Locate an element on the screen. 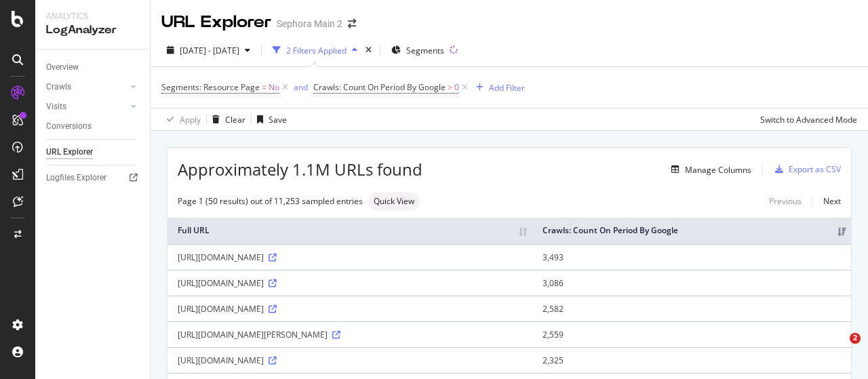  span: Quick View is located at coordinates (394, 202).